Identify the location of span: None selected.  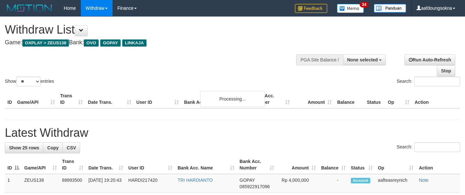
(363, 60).